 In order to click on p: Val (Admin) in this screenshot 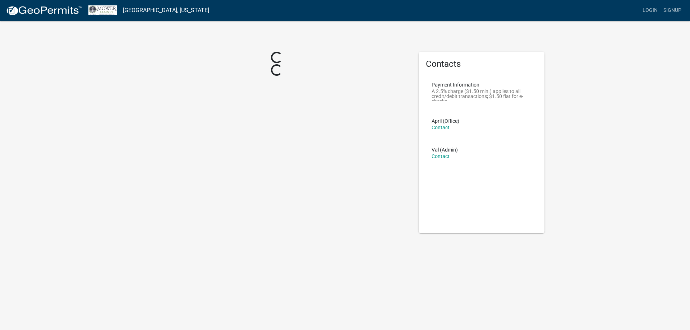, I will do `click(445, 150)`.